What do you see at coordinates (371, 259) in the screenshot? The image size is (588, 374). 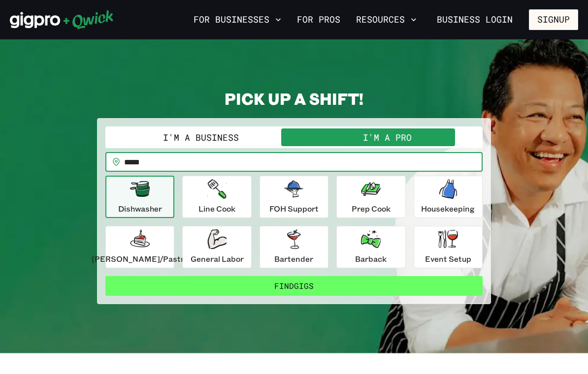 I see `p: Barback` at bounding box center [371, 259].